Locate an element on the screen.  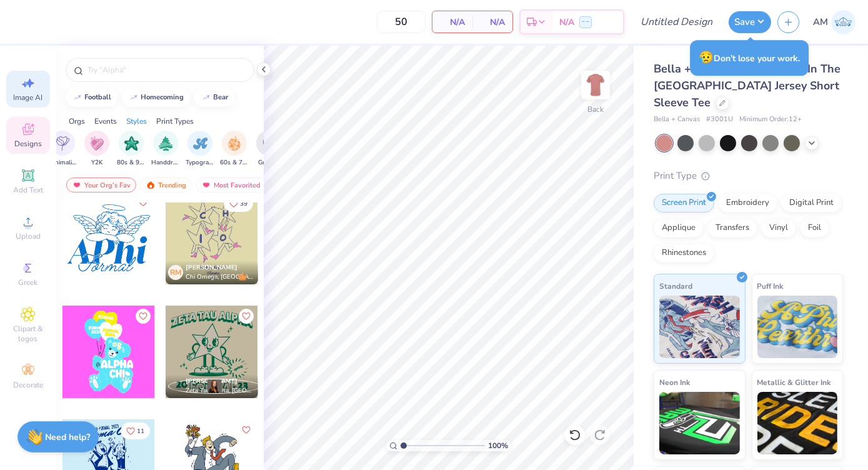
button: homecoming is located at coordinates (156, 97).